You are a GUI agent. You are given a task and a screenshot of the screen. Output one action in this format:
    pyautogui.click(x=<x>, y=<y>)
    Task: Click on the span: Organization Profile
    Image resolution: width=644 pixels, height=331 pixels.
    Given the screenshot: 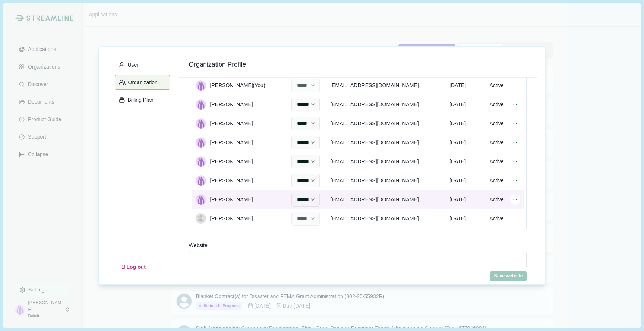 What is the action you would take?
    pyautogui.click(x=357, y=64)
    